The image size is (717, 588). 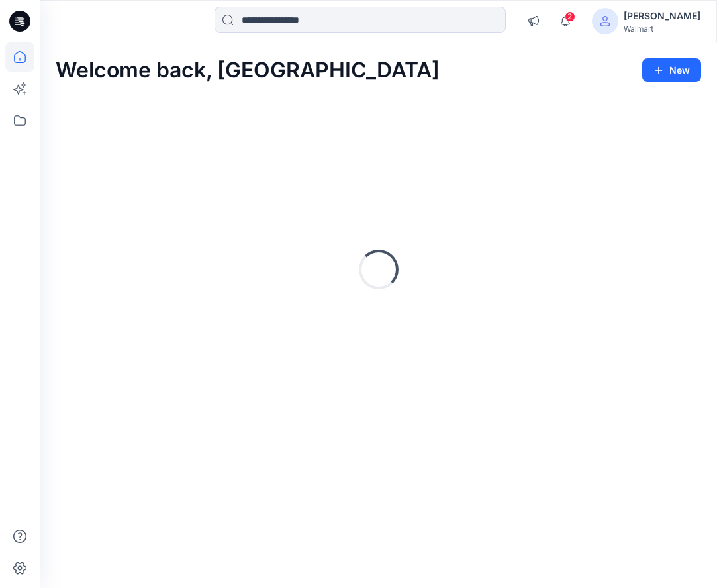 I want to click on div: Walmart, so click(x=662, y=29).